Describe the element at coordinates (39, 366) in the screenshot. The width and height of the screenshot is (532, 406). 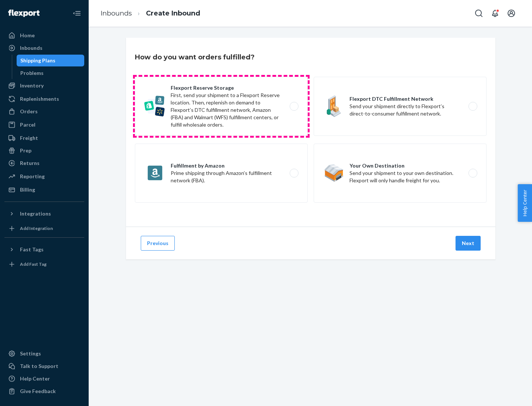
I see `div: Talk to Support` at that location.